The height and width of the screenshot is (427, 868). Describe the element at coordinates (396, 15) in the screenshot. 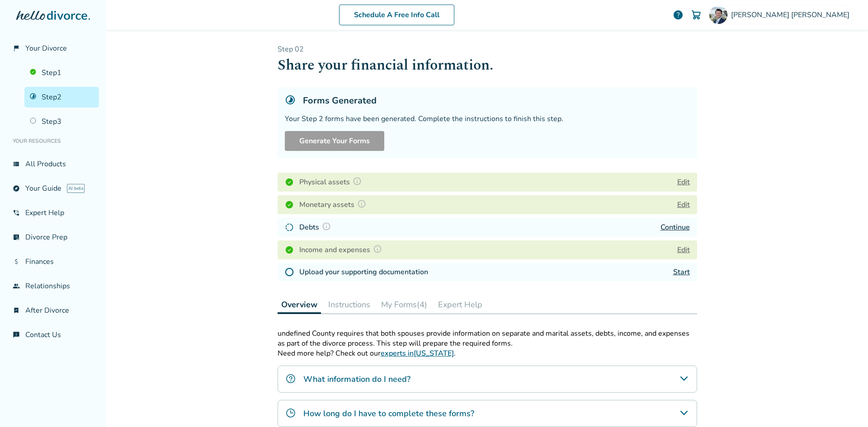

I see `a: Schedule A Free Info Call` at that location.